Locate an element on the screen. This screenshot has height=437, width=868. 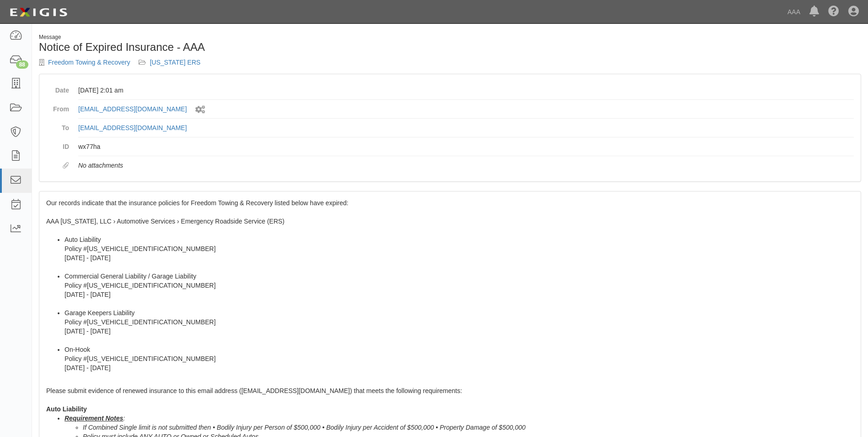
i: Sent by system workflow is located at coordinates (200, 109).